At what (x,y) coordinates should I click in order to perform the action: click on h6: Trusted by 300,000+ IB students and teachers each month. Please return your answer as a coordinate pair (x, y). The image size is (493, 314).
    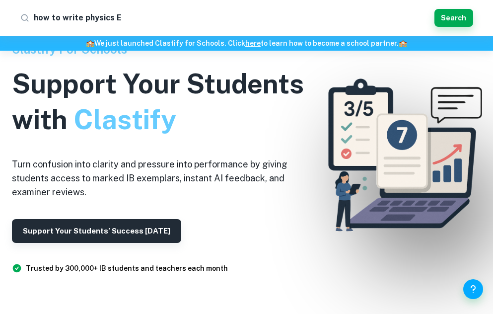
    Looking at the image, I should click on (127, 268).